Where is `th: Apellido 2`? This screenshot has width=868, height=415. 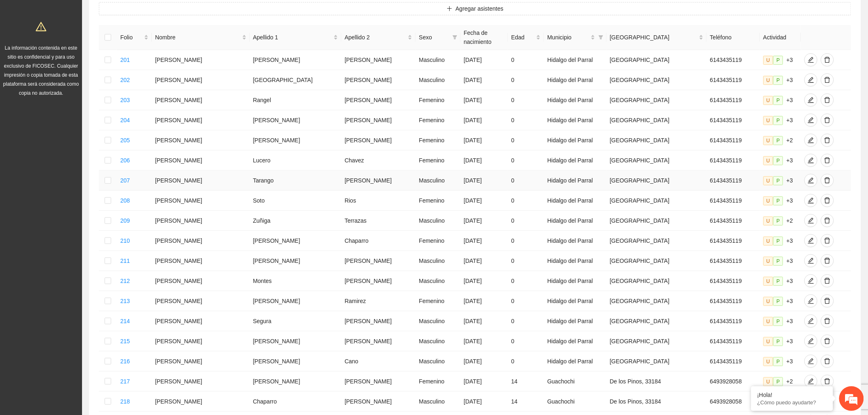
th: Apellido 2 is located at coordinates (378, 37).